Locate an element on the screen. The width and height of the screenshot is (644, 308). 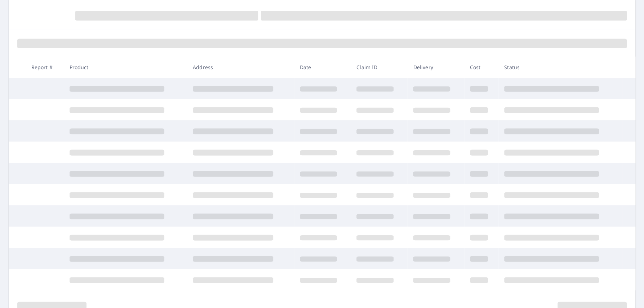
th: Claim ID is located at coordinates (379, 67).